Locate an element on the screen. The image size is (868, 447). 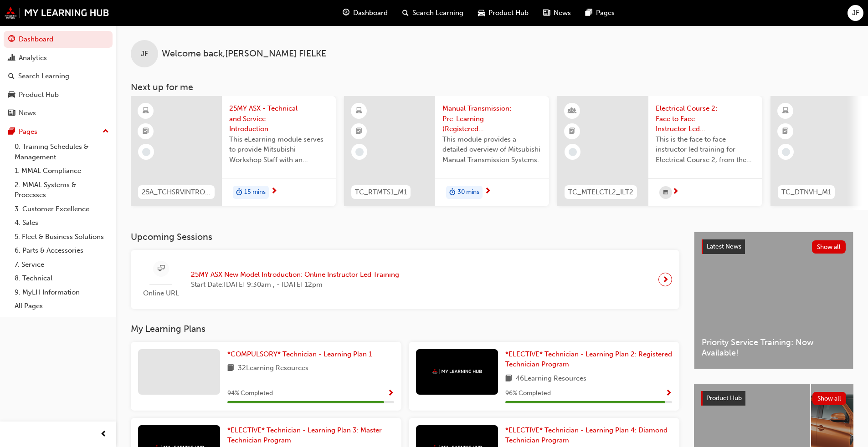
span: Pages is located at coordinates (605, 13).